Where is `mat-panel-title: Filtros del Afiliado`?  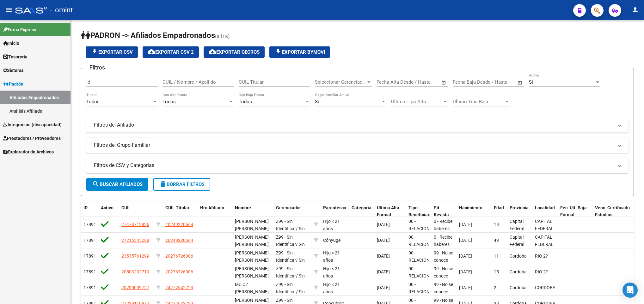 mat-panel-title: Filtros del Afiliado is located at coordinates (354, 125).